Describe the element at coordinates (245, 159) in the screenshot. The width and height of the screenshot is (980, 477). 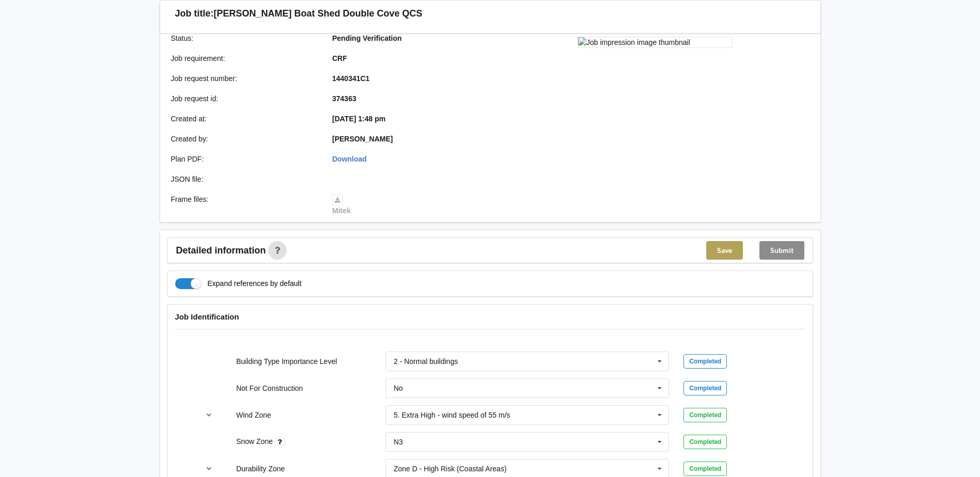
I see `div: Plan PDF :` at that location.